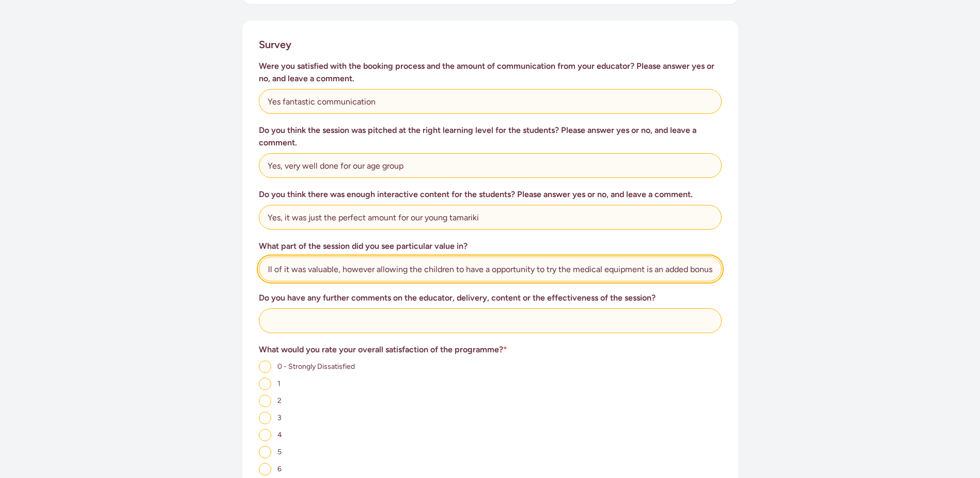 The height and width of the screenshot is (478, 980). What do you see at coordinates (491, 350) in the screenshot?
I see `h3: What would you rate your overall satisfaction of the programme?` at bounding box center [491, 350].